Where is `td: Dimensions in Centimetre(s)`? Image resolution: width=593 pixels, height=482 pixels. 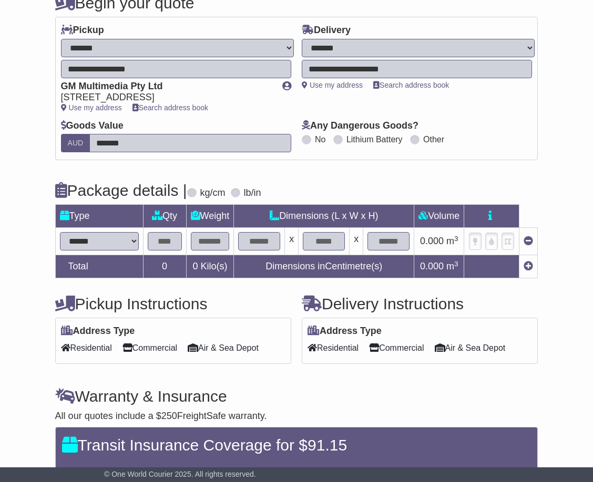
td: Dimensions in Centimetre(s) is located at coordinates (324, 267).